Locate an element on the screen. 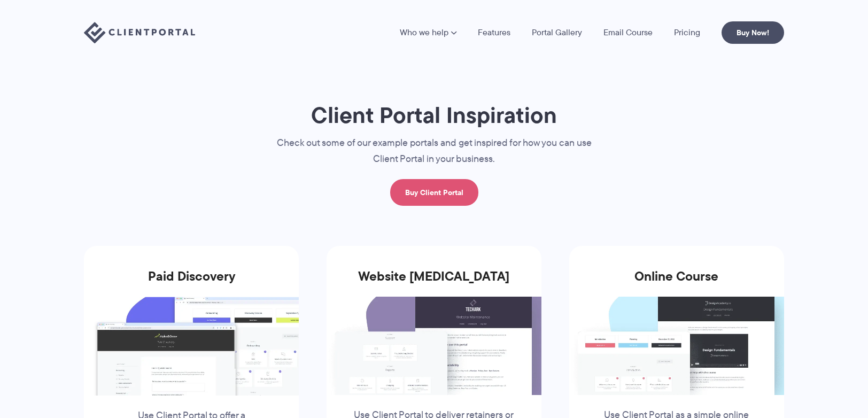 This screenshot has width=868, height=418. a: Features is located at coordinates (494, 33).